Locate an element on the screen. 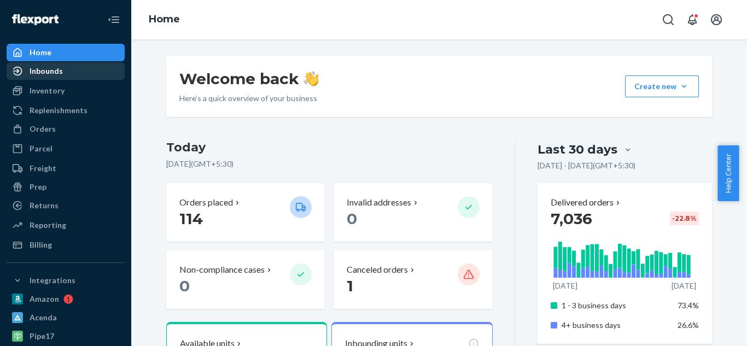  div: Home is located at coordinates (40, 53).